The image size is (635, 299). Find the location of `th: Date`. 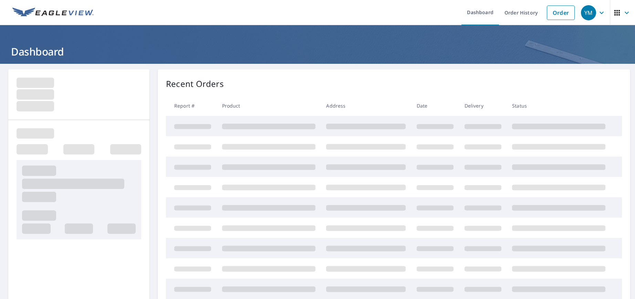

th: Date is located at coordinates (435, 105).